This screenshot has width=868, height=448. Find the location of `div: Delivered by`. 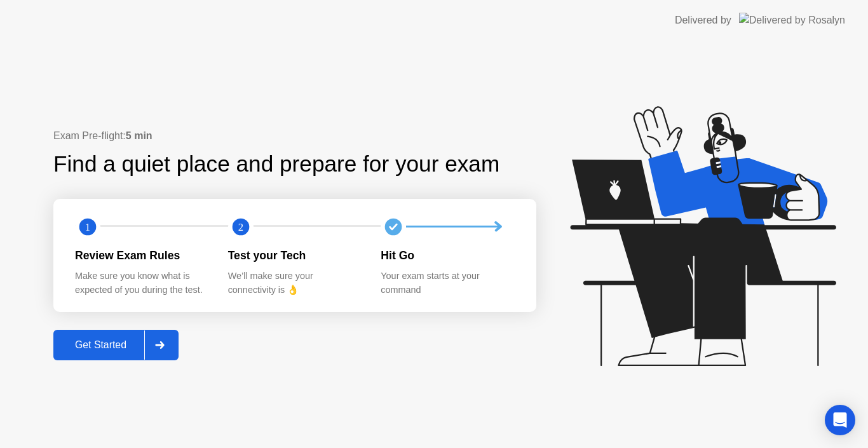

div: Delivered by is located at coordinates (703, 20).